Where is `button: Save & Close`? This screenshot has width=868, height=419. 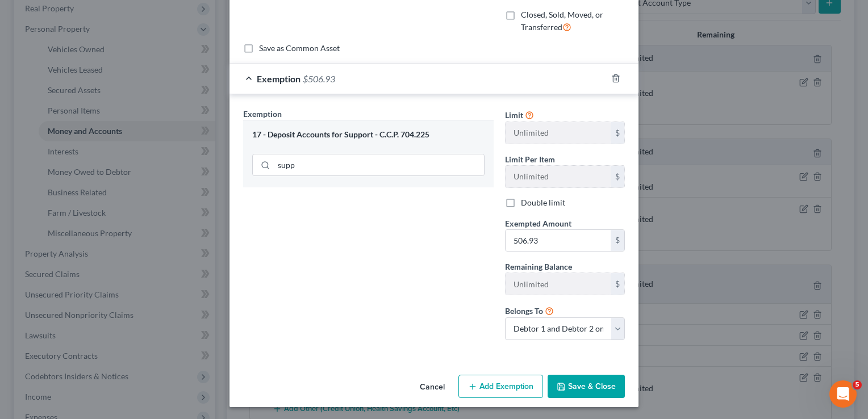 button: Save & Close is located at coordinates (586, 387).